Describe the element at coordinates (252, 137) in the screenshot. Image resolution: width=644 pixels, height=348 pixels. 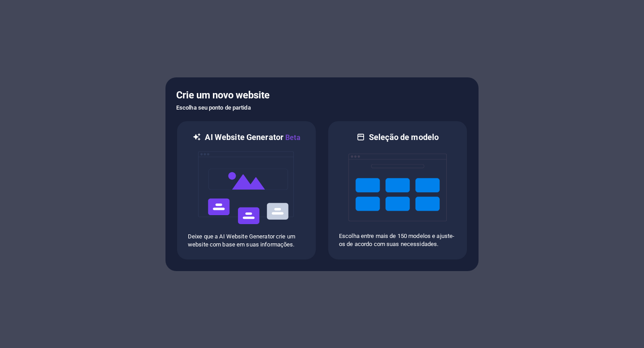
I see `h6: AI Website Generator` at that location.